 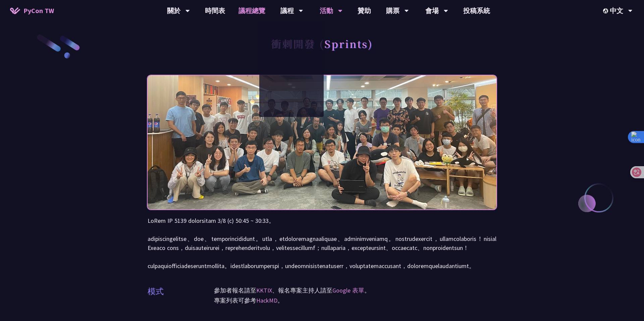 What do you see at coordinates (267, 300) in the screenshot?
I see `a: HackMD` at bounding box center [267, 300].